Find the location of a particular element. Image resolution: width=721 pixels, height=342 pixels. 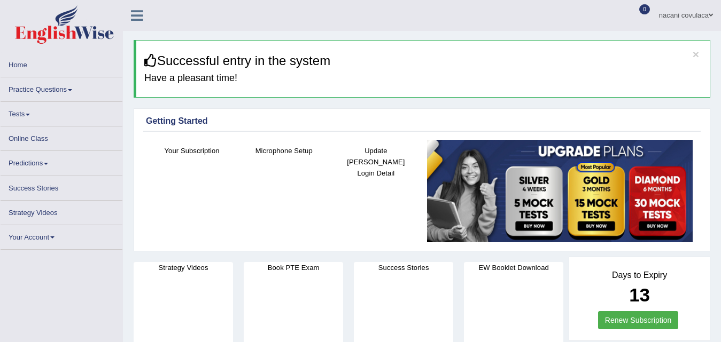

a: Online Class is located at coordinates (61, 137).